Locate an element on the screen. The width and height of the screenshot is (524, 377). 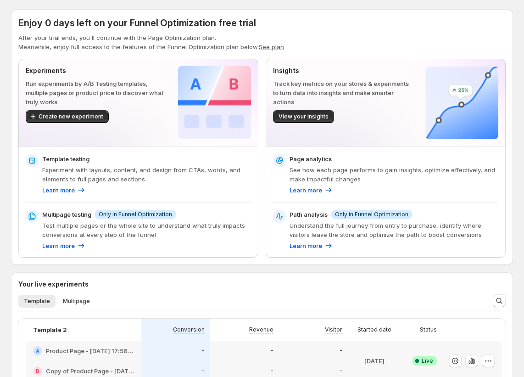
p: Path analysis is located at coordinates (308, 214).